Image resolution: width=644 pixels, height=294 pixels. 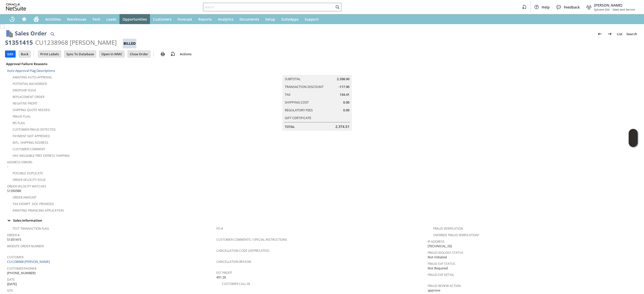 I want to click on input: Open In WMC, so click(x=111, y=54).